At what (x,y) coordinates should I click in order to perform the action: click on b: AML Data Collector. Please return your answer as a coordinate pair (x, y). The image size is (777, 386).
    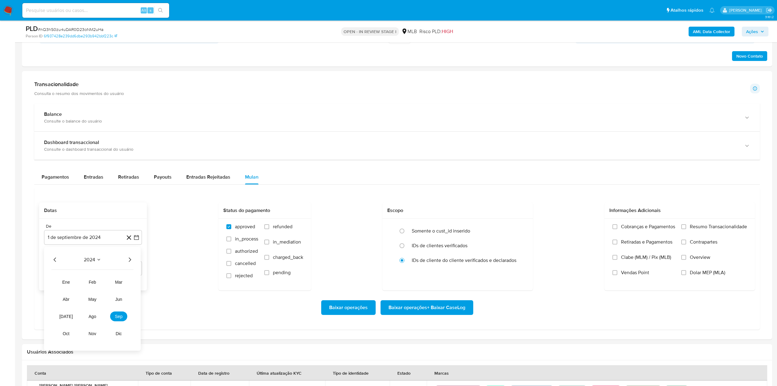
    Looking at the image, I should click on (712, 32).